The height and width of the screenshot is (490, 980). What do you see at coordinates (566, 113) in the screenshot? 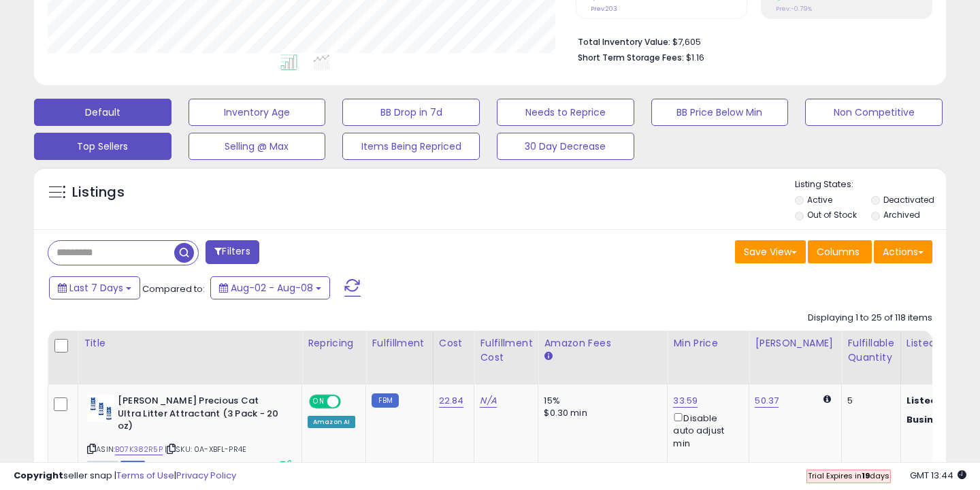
I see `button: Needs to Reprice` at bounding box center [566, 113].